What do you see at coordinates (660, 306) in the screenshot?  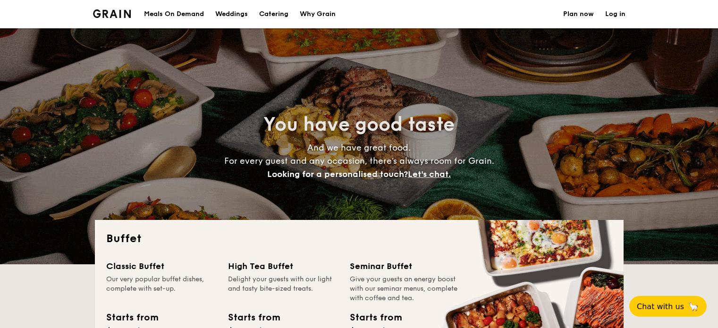 I see `span: Chat with us` at bounding box center [660, 306].